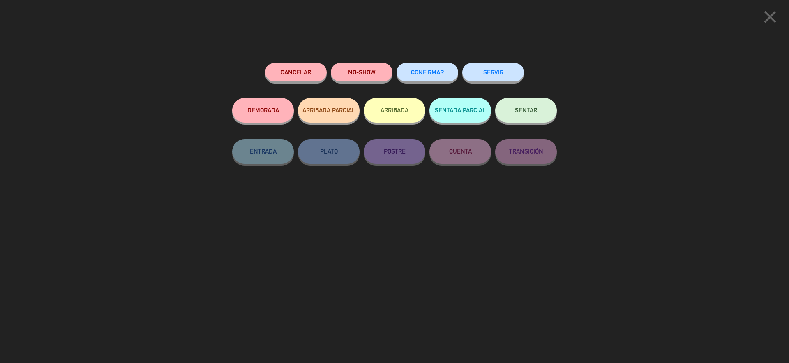  Describe the element at coordinates (428, 72) in the screenshot. I see `button: CONFIRMAR` at that location.